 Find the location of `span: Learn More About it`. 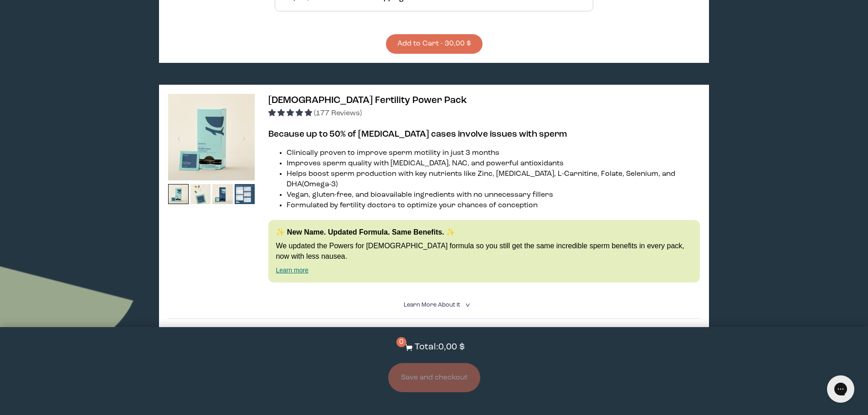

span: Learn More About it is located at coordinates (432, 305).